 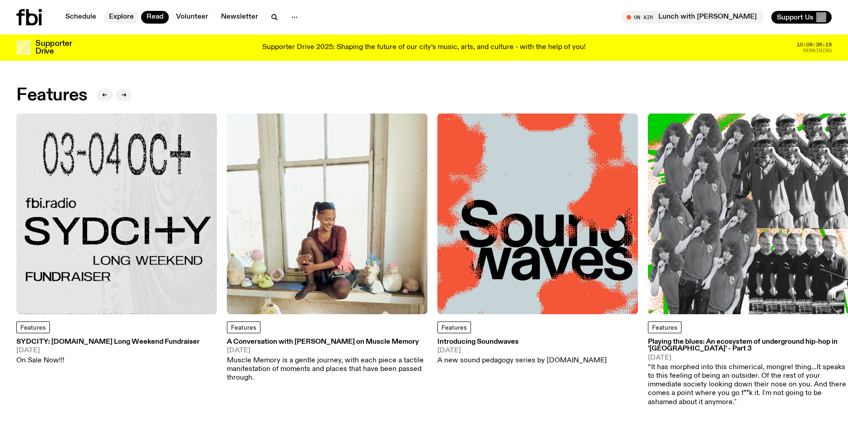 What do you see at coordinates (239, 17) in the screenshot?
I see `a: Newsletter` at bounding box center [239, 17].